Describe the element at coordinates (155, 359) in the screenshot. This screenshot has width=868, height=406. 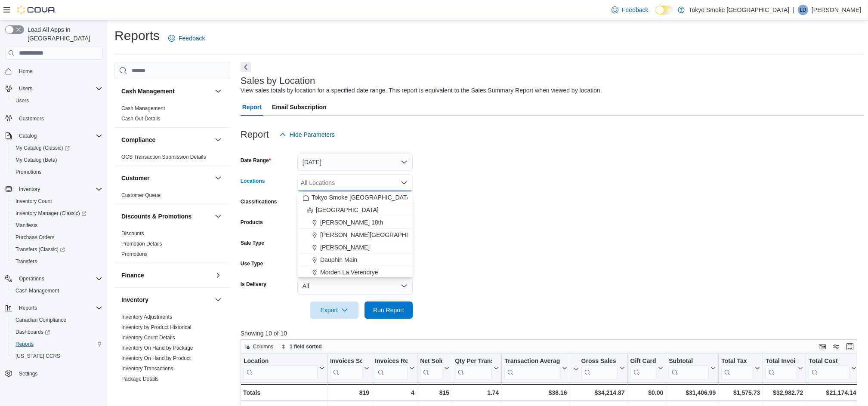
I see `a: Inventory On Hand by Product` at that location.